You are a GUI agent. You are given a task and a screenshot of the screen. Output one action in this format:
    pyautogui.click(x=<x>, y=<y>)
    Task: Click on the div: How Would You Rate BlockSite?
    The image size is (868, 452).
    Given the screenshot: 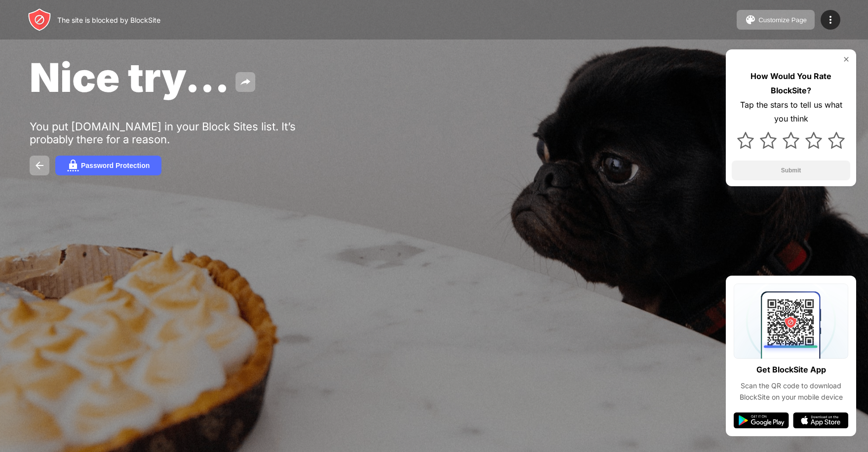 What is the action you would take?
    pyautogui.click(x=791, y=83)
    